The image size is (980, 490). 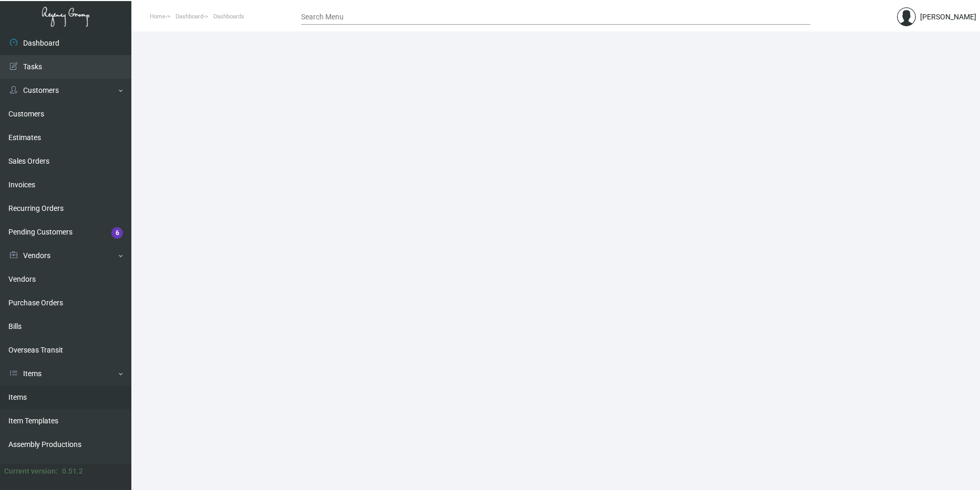 What do you see at coordinates (157, 16) in the screenshot?
I see `span: Home` at bounding box center [157, 16].